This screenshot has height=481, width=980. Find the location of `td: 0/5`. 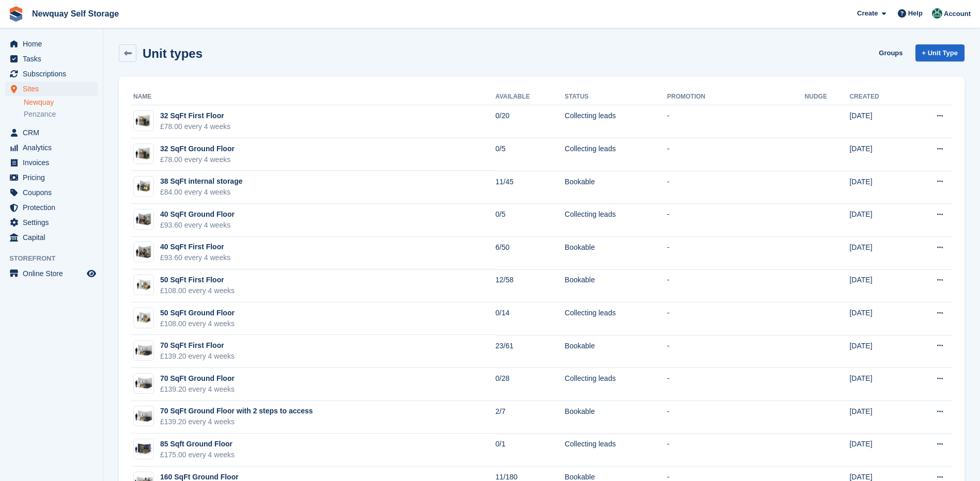

td: 0/5 is located at coordinates (530, 155).